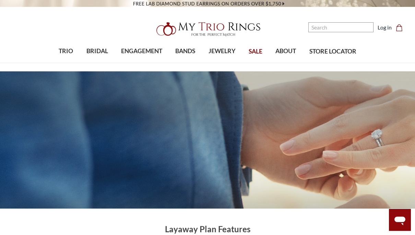 This screenshot has height=235, width=415. What do you see at coordinates (142, 51) in the screenshot?
I see `a: ENGAGEMENT` at bounding box center [142, 51].